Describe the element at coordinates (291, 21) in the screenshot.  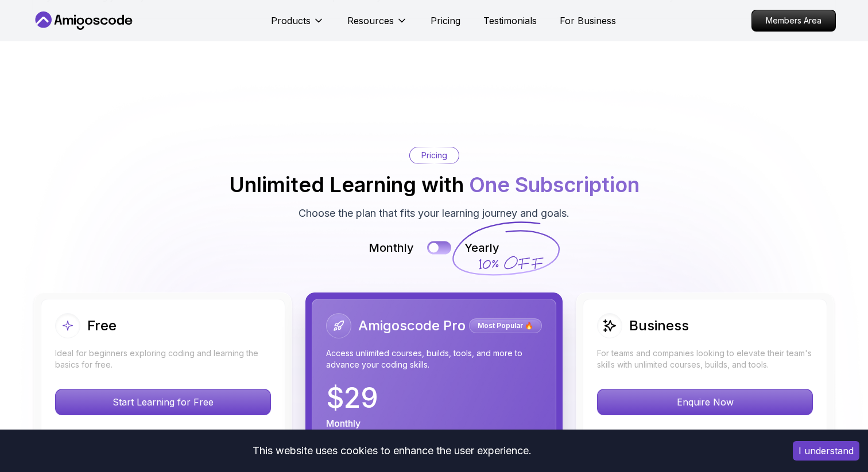
I see `p: Products` at that location.